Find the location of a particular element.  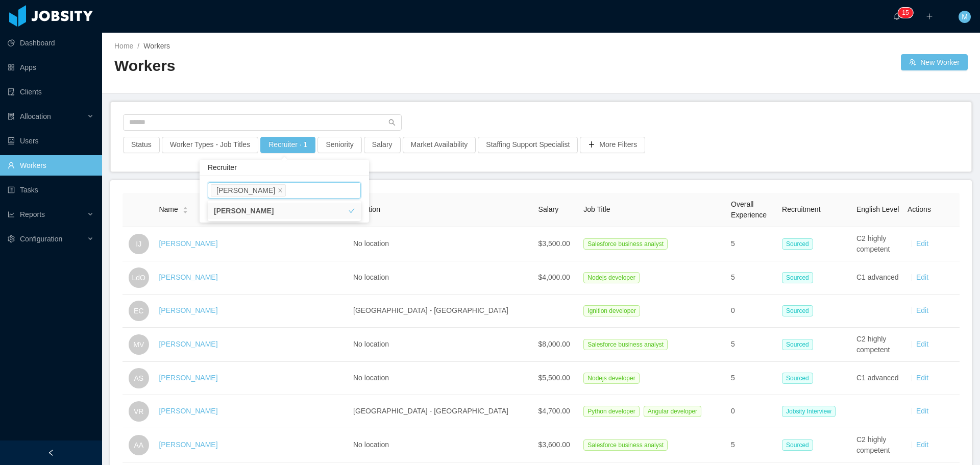

span: EC is located at coordinates (139, 311).